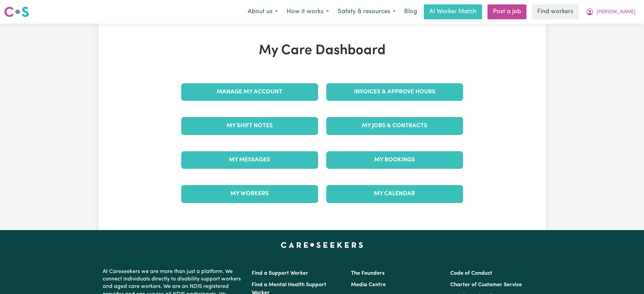 The image size is (644, 294). I want to click on a: Find a Support Worker, so click(280, 273).